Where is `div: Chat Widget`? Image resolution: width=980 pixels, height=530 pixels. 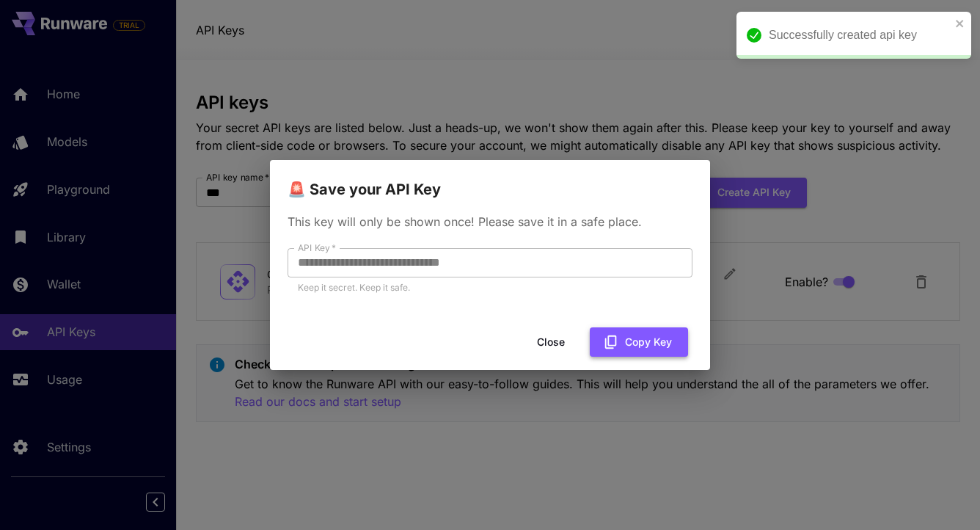 div: Chat Widget is located at coordinates (943, 494).